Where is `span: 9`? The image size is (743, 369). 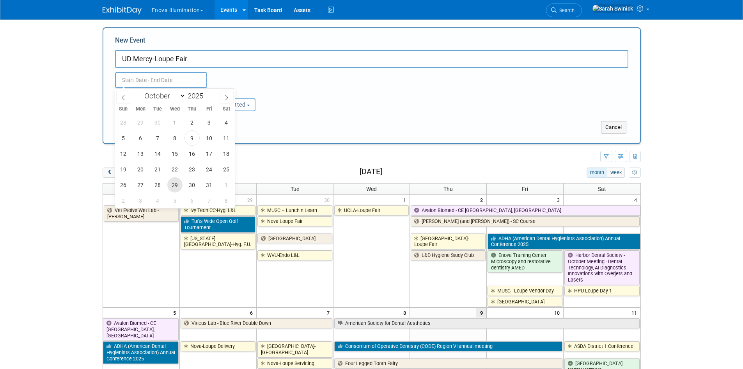 span: 9 is located at coordinates (481, 312).